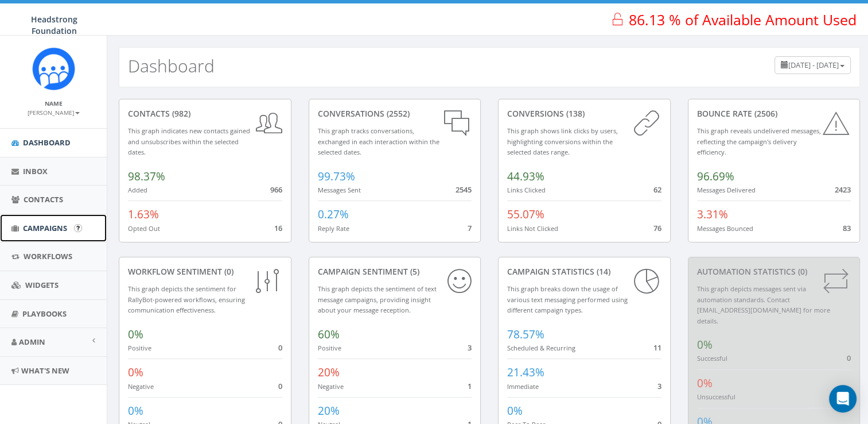 This screenshot has width=868, height=424. Describe the element at coordinates (526, 189) in the screenshot. I see `small: Links Clicked` at that location.